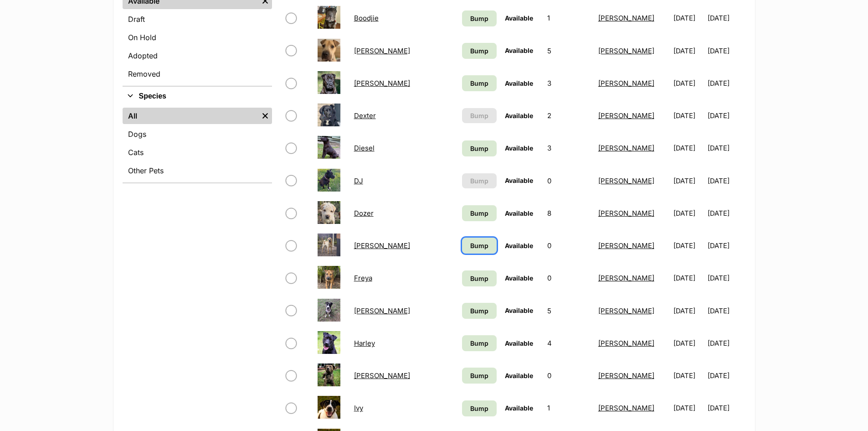  Describe the element at coordinates (197, 144) in the screenshot. I see `div: Species` at that location.